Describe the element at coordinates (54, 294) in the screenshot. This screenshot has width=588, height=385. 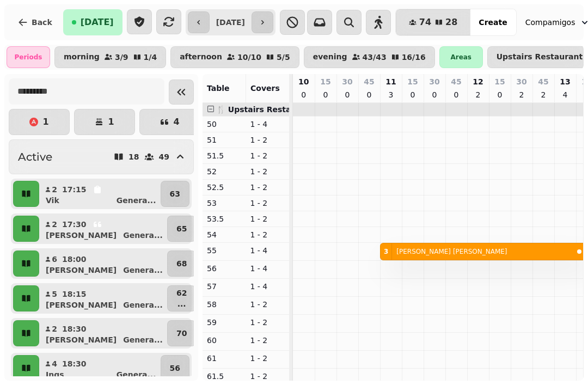
I see `p: 5` at that location.